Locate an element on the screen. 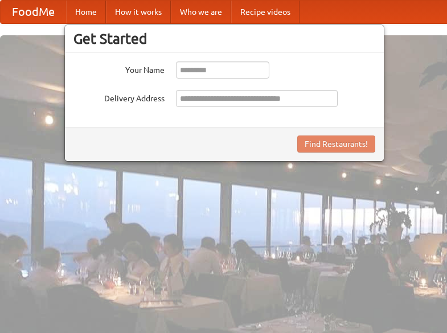 The image size is (447, 333). a: How it works is located at coordinates (138, 12).